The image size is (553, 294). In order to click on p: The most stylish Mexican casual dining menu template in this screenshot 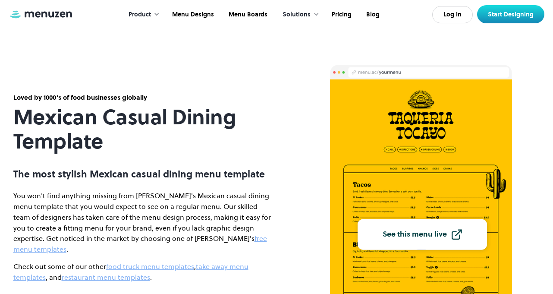, I will do `click(143, 174)`.